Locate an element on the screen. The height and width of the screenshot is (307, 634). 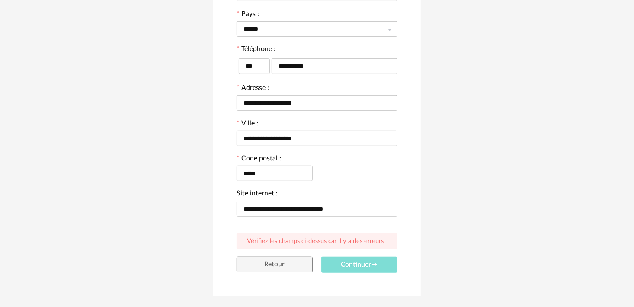
label: Téléphone : is located at coordinates (256, 50).